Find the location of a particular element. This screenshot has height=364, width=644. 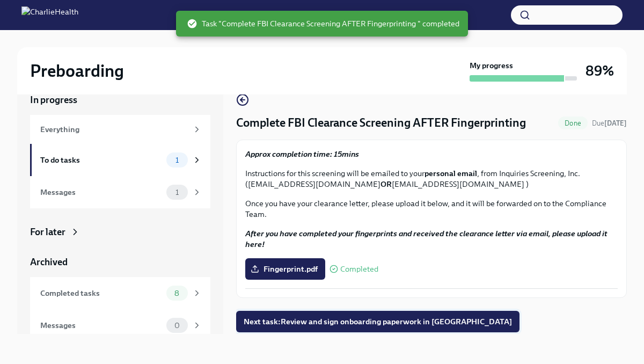

span: Due is located at coordinates (609, 123).